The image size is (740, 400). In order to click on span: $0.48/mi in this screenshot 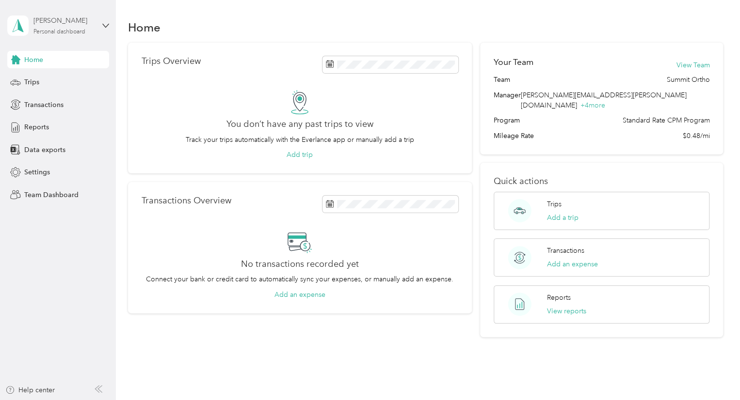, I will do `click(696, 136)`.